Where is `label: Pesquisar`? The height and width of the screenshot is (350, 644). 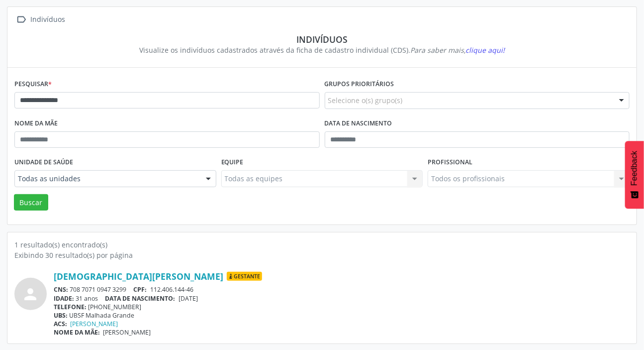
label: Pesquisar is located at coordinates (33, 84).